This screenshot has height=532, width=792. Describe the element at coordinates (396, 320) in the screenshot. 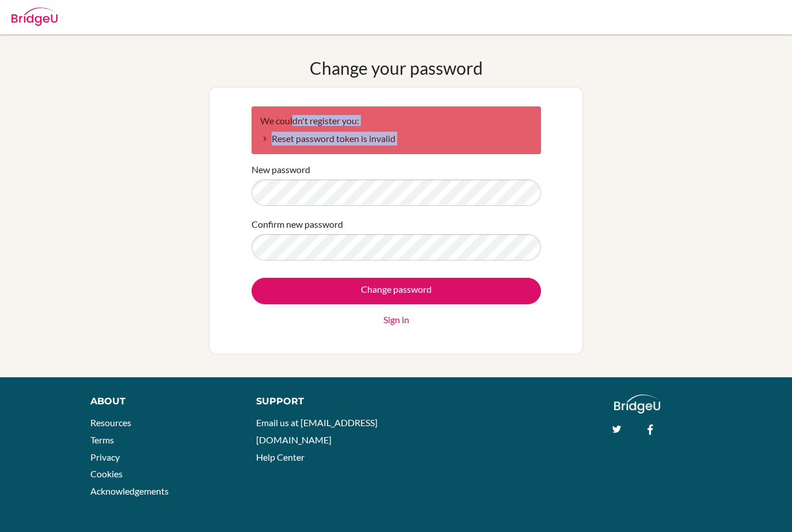

I see `a: Sign in` at that location.